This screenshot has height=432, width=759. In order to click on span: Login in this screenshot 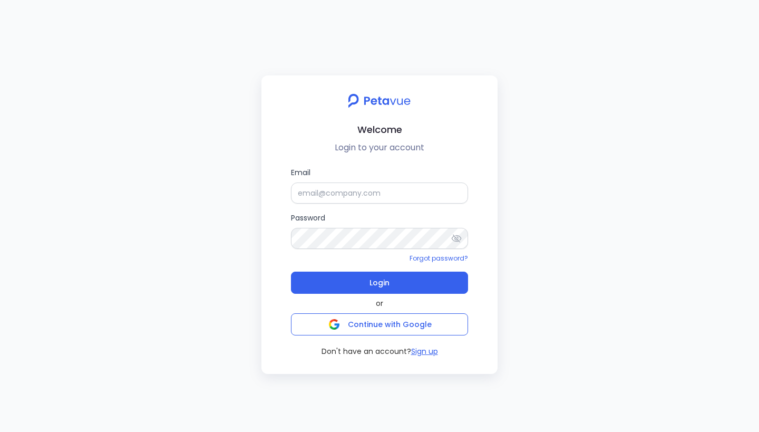, I will do `click(380, 283)`.